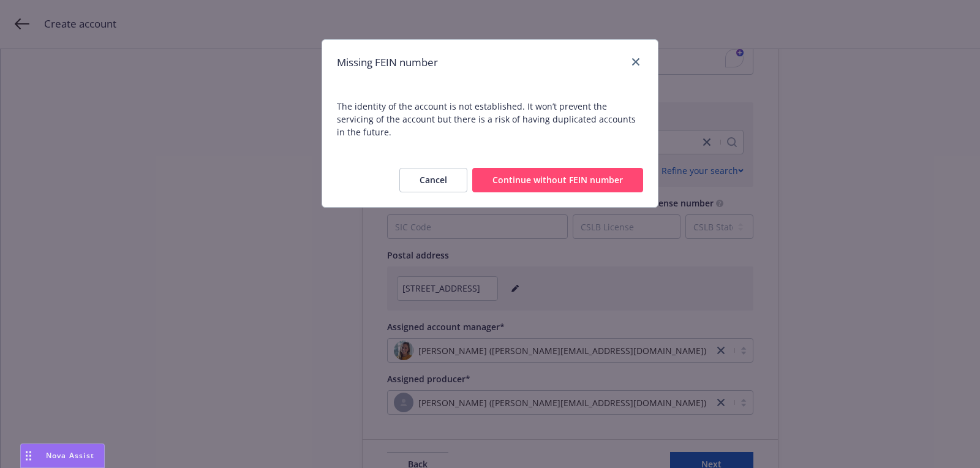 This screenshot has height=468, width=980. I want to click on span: The identity of the account is not established. It won’t prevent the servicing of the account but..., so click(490, 119).